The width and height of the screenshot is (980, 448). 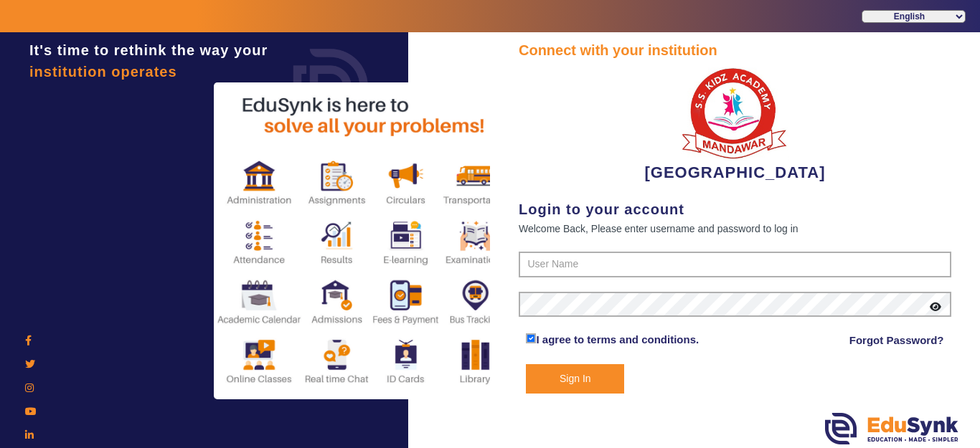 What do you see at coordinates (574, 378) in the screenshot?
I see `button: Sign In` at bounding box center [574, 378].